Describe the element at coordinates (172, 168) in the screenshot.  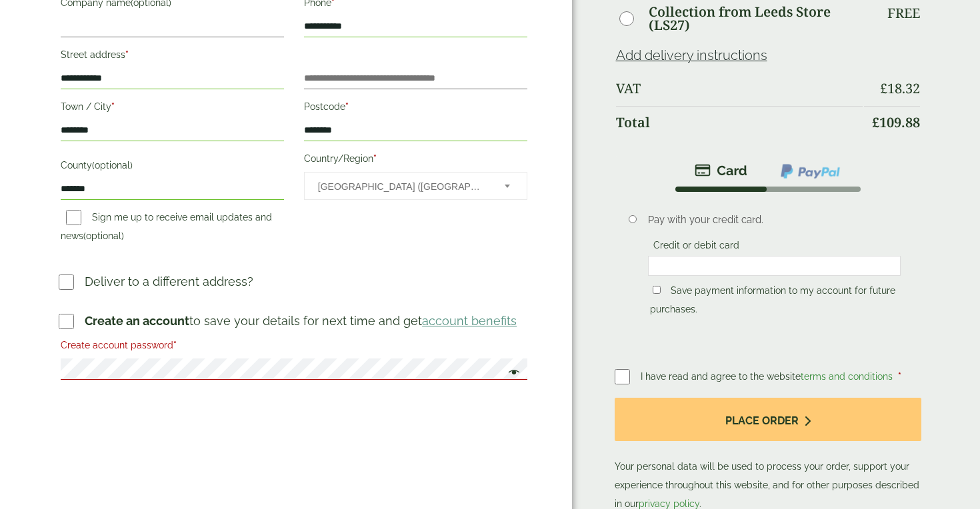
I see `label: County` at that location.